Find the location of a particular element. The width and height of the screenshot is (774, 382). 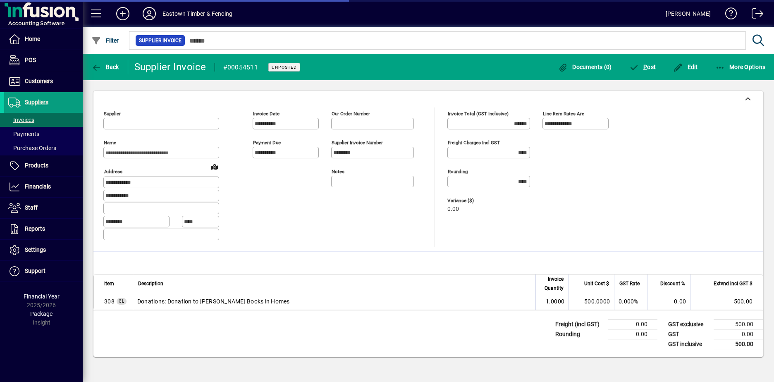

span: 0.00 is located at coordinates (453, 209).